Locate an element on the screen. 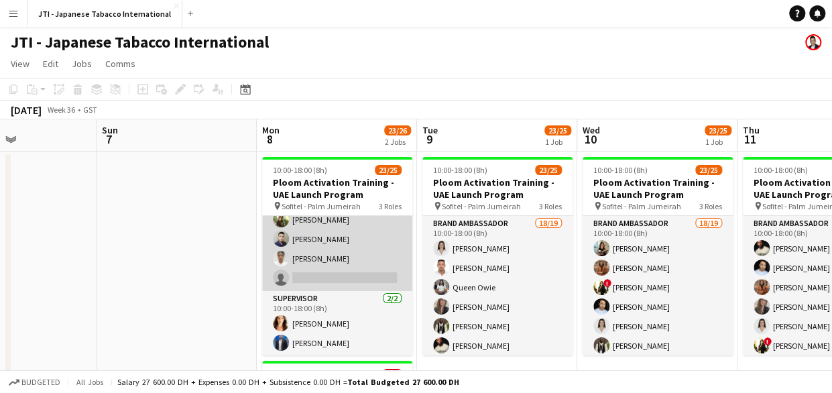 The image size is (832, 393). app-user-avatar: munjaal choksi is located at coordinates (814, 42).